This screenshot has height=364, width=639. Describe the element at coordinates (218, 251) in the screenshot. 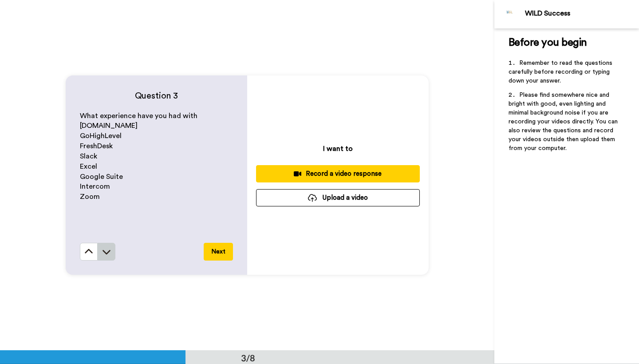

I see `button: Next` at that location.